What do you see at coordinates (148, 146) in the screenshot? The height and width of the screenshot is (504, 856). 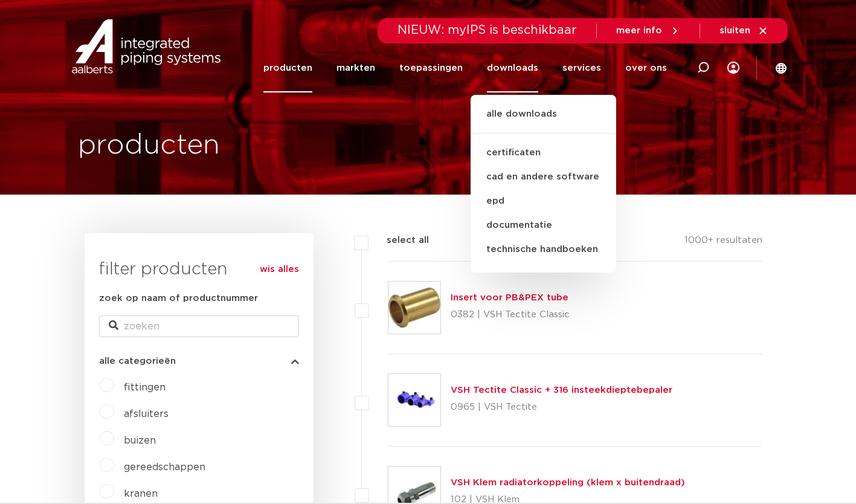 I see `h1: producten` at bounding box center [148, 146].